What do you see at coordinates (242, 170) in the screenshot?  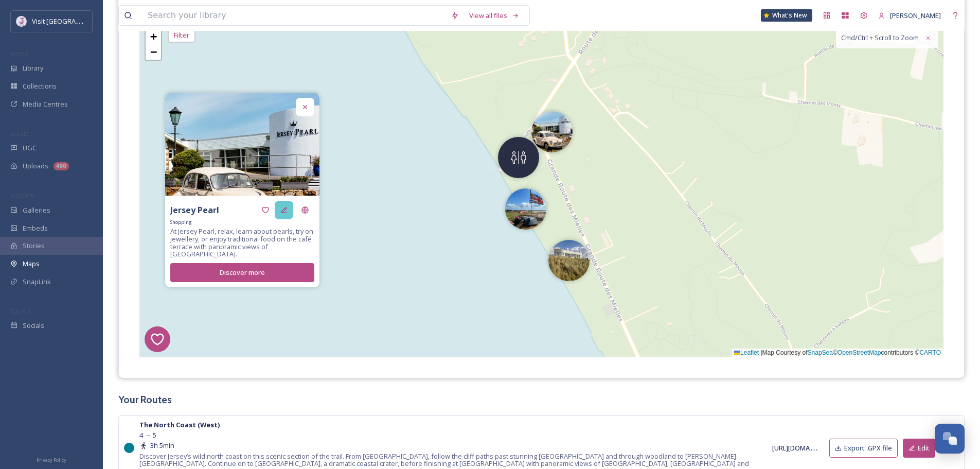 I see `img: Jersey-Pearl-2024-09-25T123532.231.jpg` at bounding box center [242, 170].